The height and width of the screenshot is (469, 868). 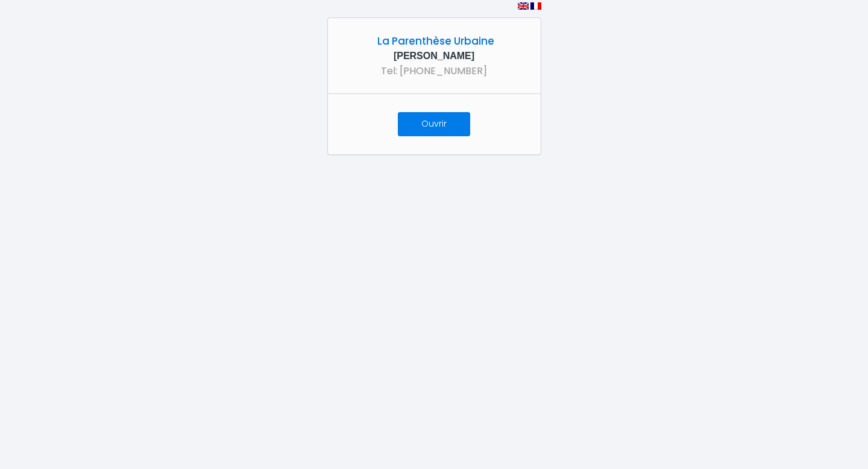 What do you see at coordinates (535, 6) in the screenshot?
I see `img: fr.png` at bounding box center [535, 6].